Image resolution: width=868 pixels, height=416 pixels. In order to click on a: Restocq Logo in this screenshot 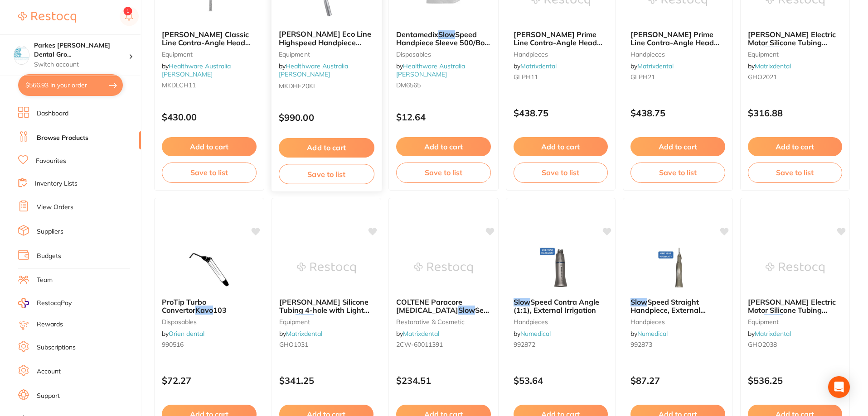, I will do `click(47, 17)`.